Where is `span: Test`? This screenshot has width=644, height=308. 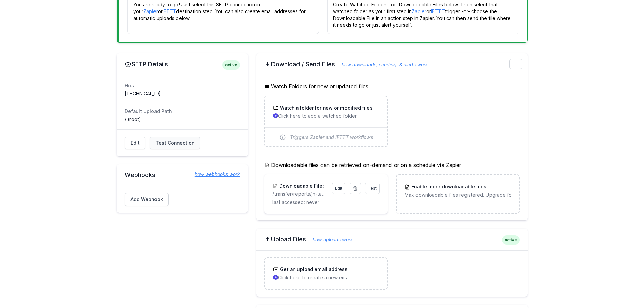 span: Test is located at coordinates (372, 188).